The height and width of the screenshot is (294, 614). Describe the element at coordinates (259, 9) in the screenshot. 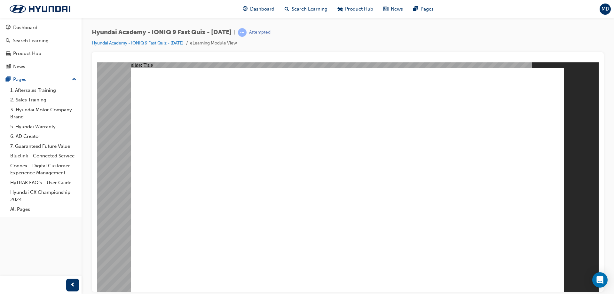

I see `a: guage-iconDashboard` at that location.